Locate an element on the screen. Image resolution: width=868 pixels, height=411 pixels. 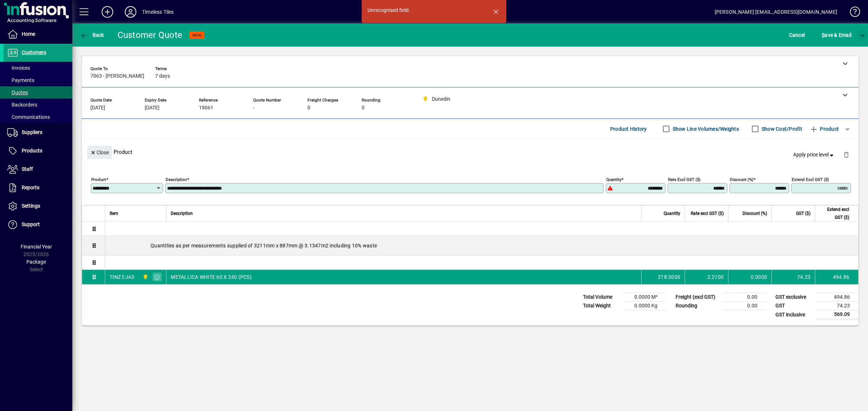
span: 218.0000 is located at coordinates (669, 277).